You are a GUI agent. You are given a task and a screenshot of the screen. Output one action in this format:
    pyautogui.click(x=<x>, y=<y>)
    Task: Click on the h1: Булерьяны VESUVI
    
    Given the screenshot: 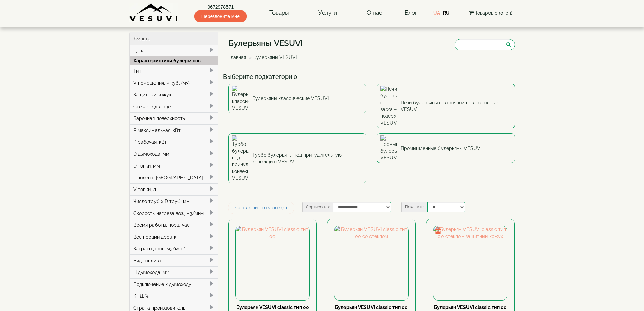 What is the action you would take?
    pyautogui.click(x=266, y=43)
    